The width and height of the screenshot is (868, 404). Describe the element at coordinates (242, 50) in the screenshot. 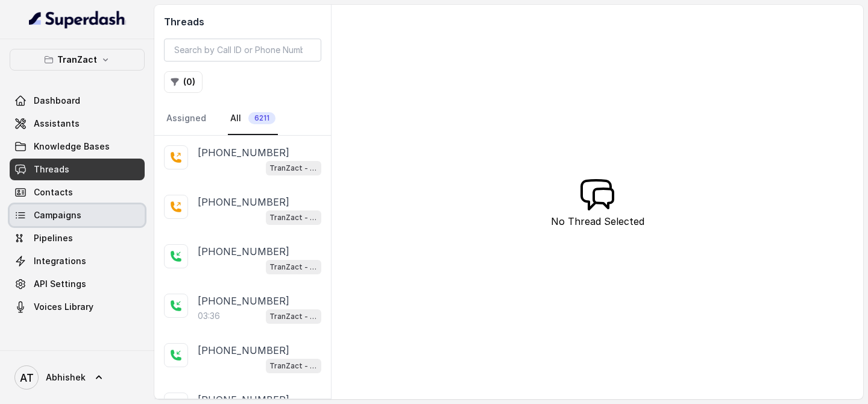

I see `input: Search by Call ID or Phone Number` at that location.